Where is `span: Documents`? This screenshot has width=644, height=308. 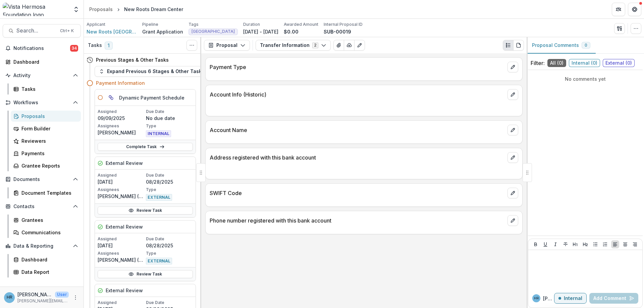
span: Documents is located at coordinates (41, 179).